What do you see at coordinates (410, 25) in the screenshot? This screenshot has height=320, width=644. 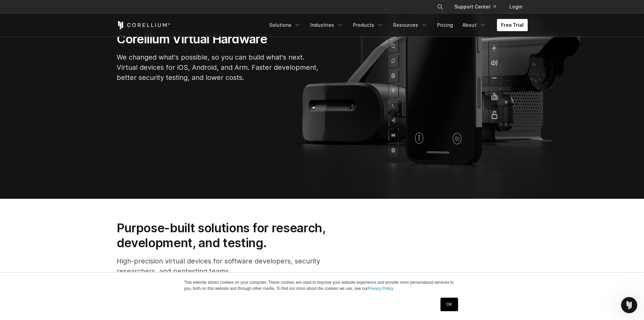 I see `a: Resources` at bounding box center [410, 25].